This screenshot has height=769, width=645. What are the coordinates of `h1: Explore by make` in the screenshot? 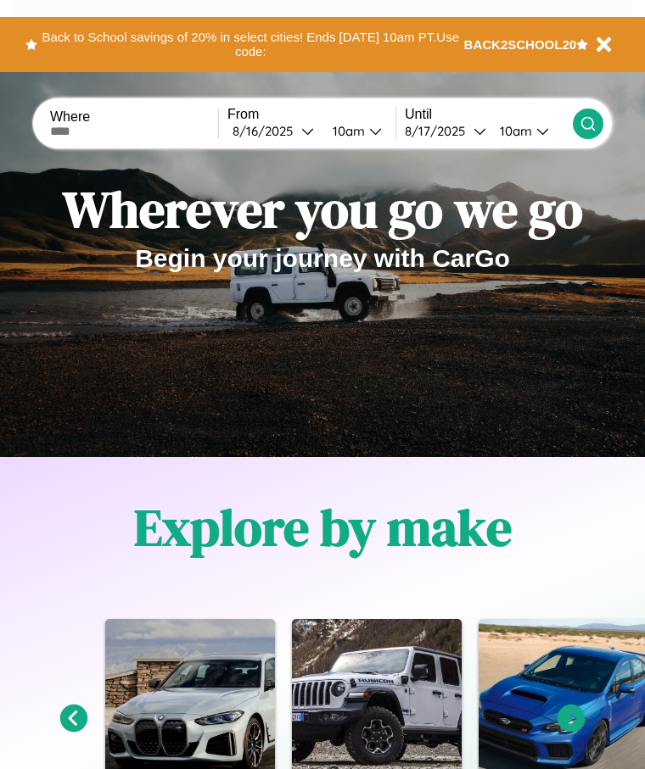 It's located at (322, 528).